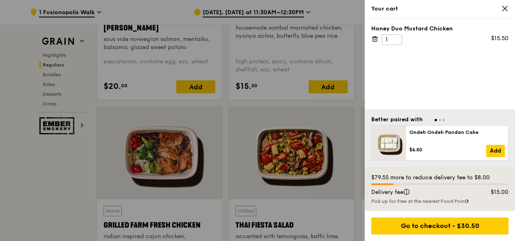 The image size is (515, 241). Describe the element at coordinates (499, 39) in the screenshot. I see `div: $15.50` at that location.